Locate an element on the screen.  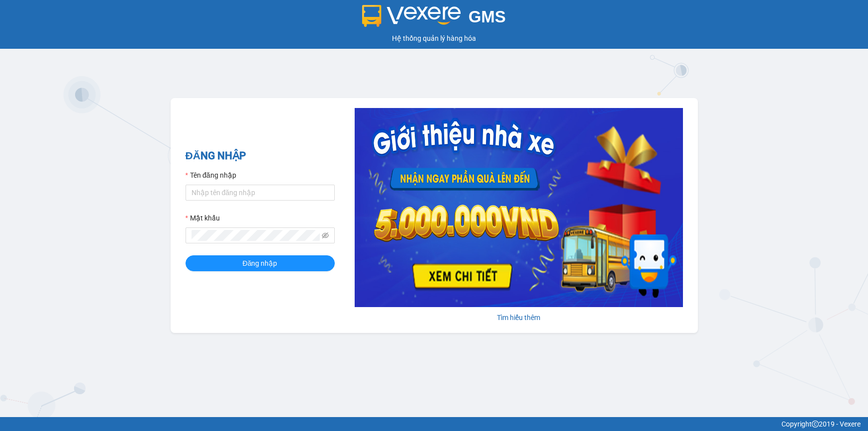
span: Đăng nhập is located at coordinates (260, 263).